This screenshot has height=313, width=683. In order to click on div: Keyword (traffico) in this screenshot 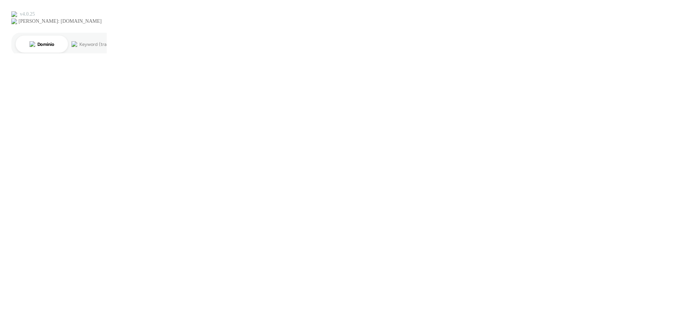, I will do `click(98, 44)`.